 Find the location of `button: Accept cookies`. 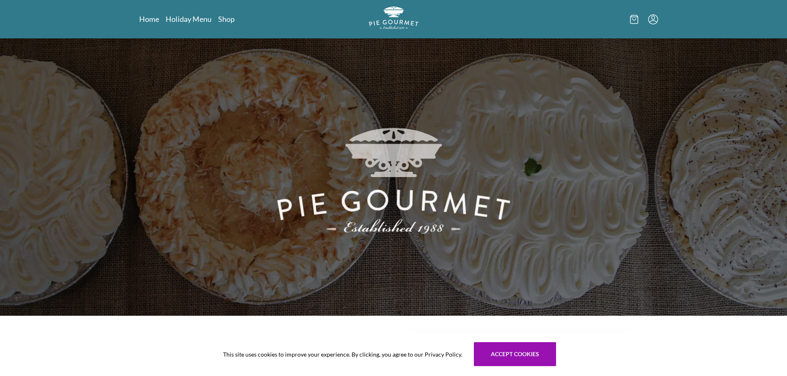

button: Accept cookies is located at coordinates (515, 355).